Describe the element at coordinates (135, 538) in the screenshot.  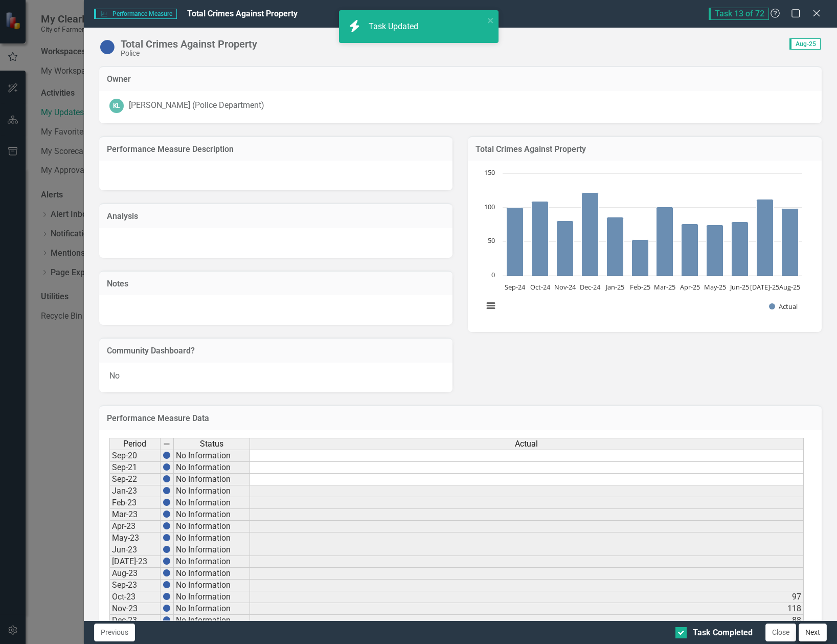
I see `td: May-23` at that location.